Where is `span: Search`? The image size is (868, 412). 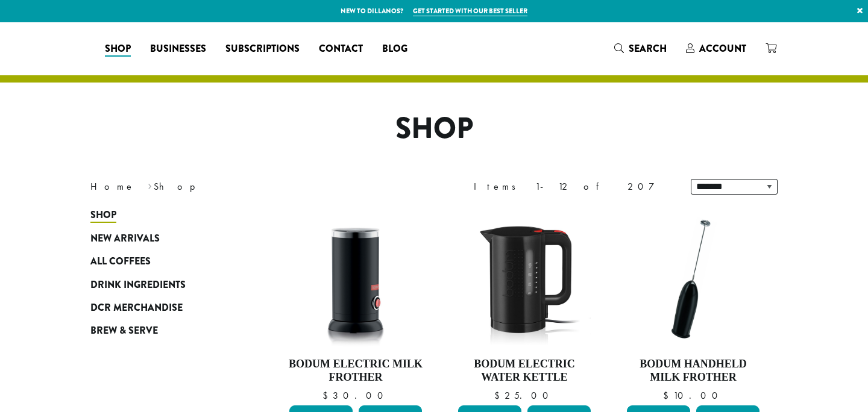 span: Search is located at coordinates (647, 48).